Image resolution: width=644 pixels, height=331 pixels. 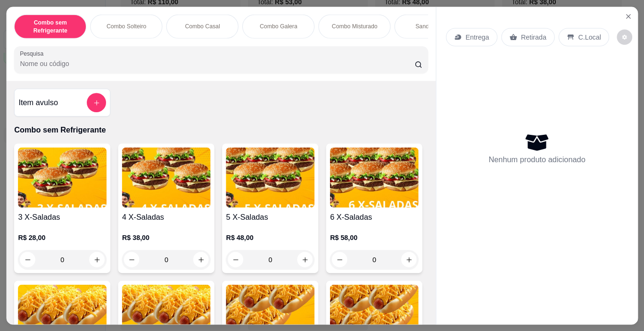 I want to click on button: Close, so click(x=627, y=16).